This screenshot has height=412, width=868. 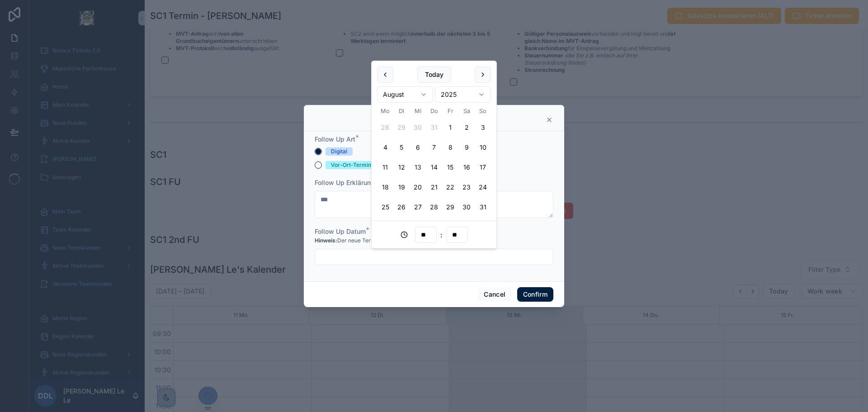 I want to click on button: Mittwoch, 20. August 2025, so click(x=418, y=187).